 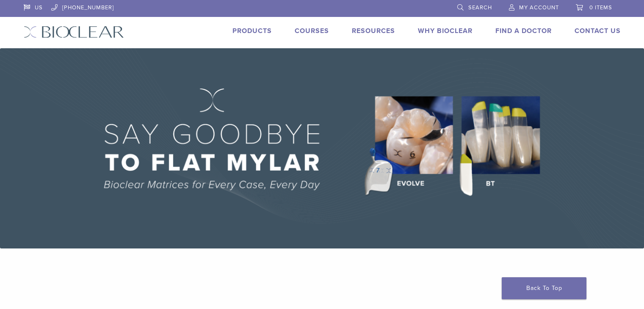 I want to click on img: Bioclear, so click(x=74, y=32).